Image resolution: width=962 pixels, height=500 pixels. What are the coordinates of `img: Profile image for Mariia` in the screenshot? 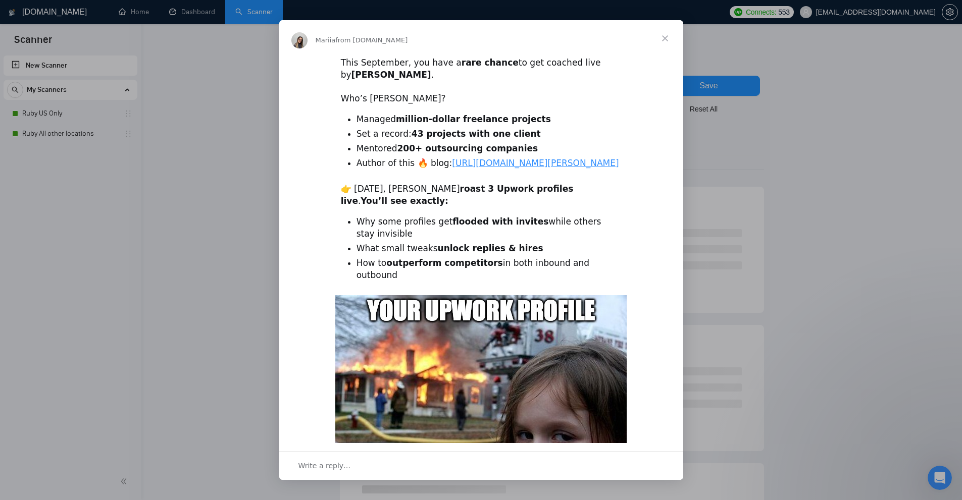 It's located at (299, 40).